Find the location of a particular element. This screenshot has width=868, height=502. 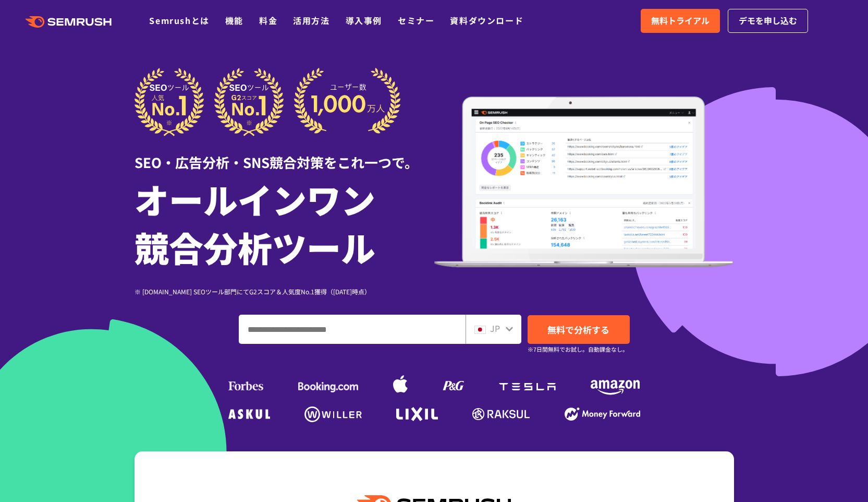

span: JP is located at coordinates (494, 328).